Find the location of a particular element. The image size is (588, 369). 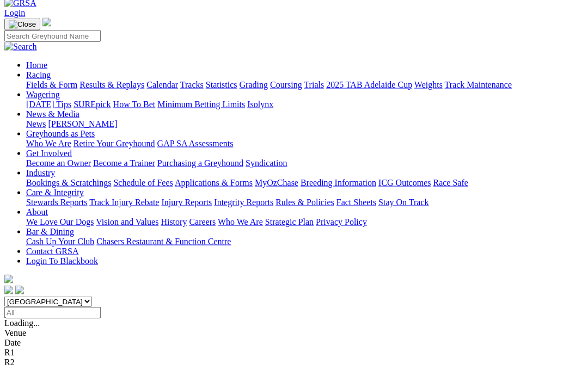

a: Chasers Restaurant & Function Centre is located at coordinates (163, 241).